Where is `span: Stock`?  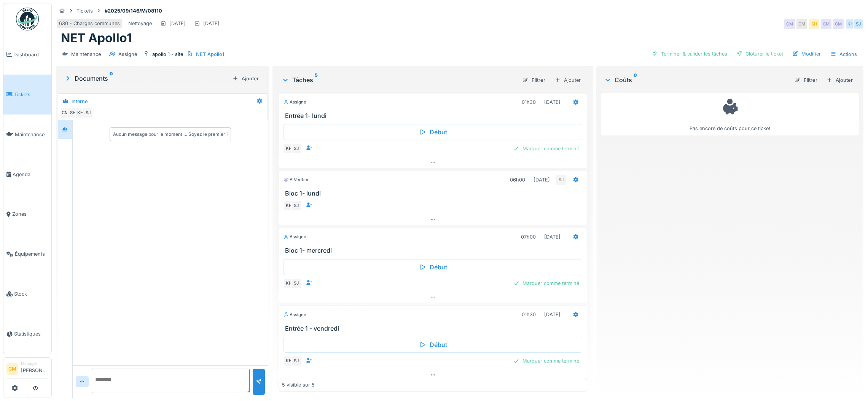 span: Stock is located at coordinates (31, 294).